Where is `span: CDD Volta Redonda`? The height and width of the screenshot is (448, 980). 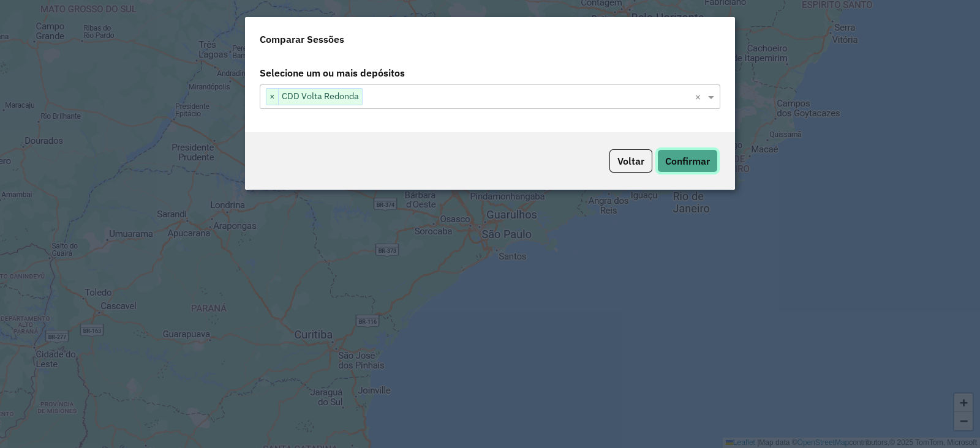 span: CDD Volta Redonda is located at coordinates (320, 96).